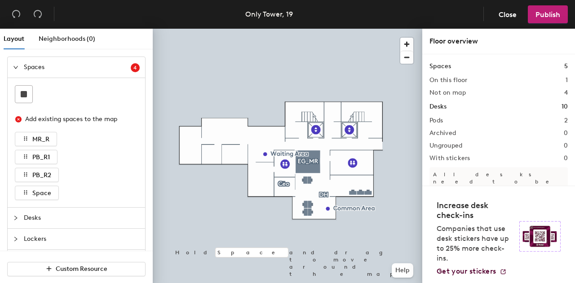 This screenshot has height=283, width=575. I want to click on button: PB_R1, so click(36, 157).